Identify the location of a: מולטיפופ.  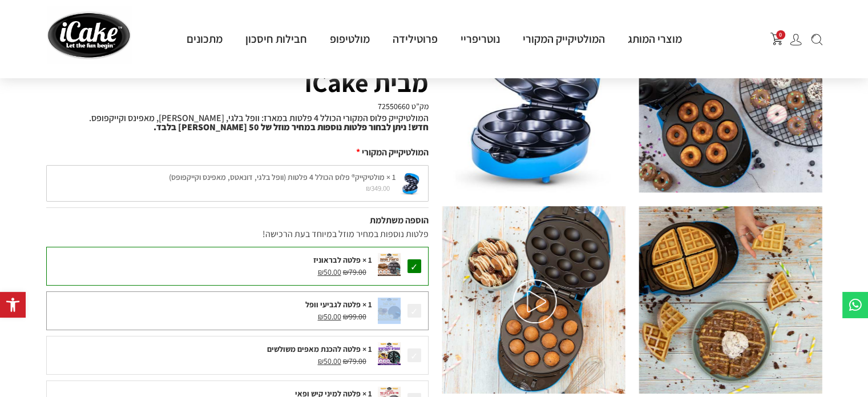
(350, 39).